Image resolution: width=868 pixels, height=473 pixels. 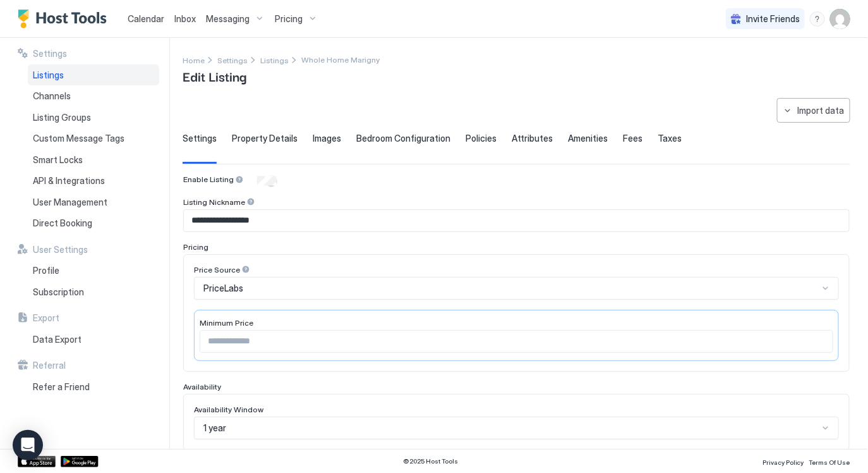 What do you see at coordinates (215, 76) in the screenshot?
I see `span: Edit Listing` at bounding box center [215, 76].